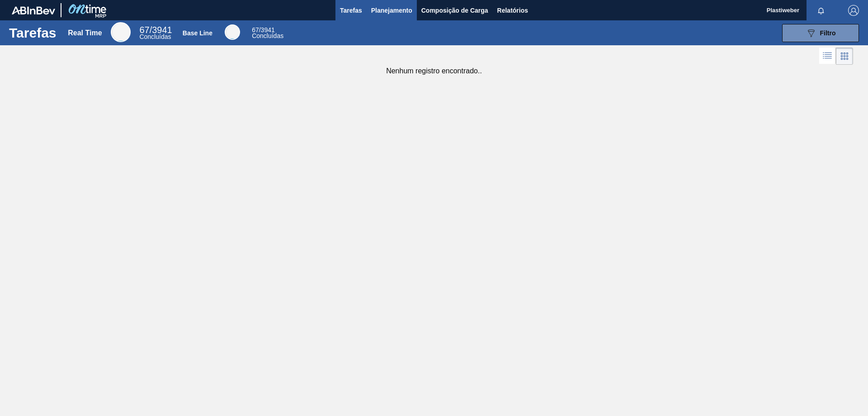 The image size is (868, 416). Describe the element at coordinates (827, 56) in the screenshot. I see `div: Visão em Lista` at that location.